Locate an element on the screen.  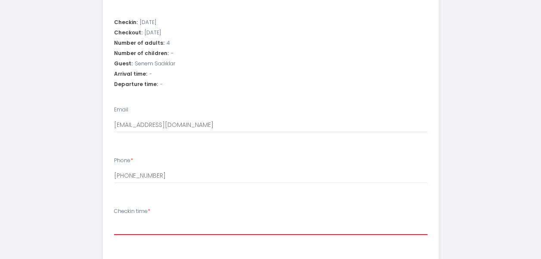
label: Email is located at coordinates (121, 110).